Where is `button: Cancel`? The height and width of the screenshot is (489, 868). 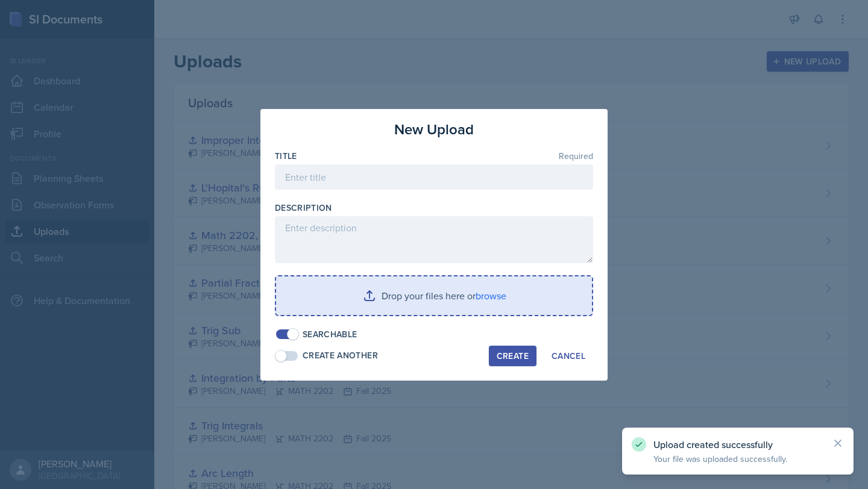 button: Cancel is located at coordinates (569, 356).